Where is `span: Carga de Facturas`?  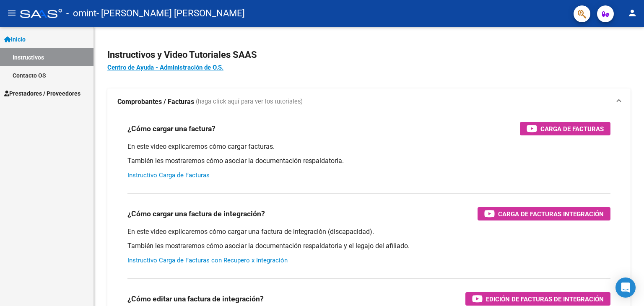 span: Carga de Facturas is located at coordinates (572, 129).